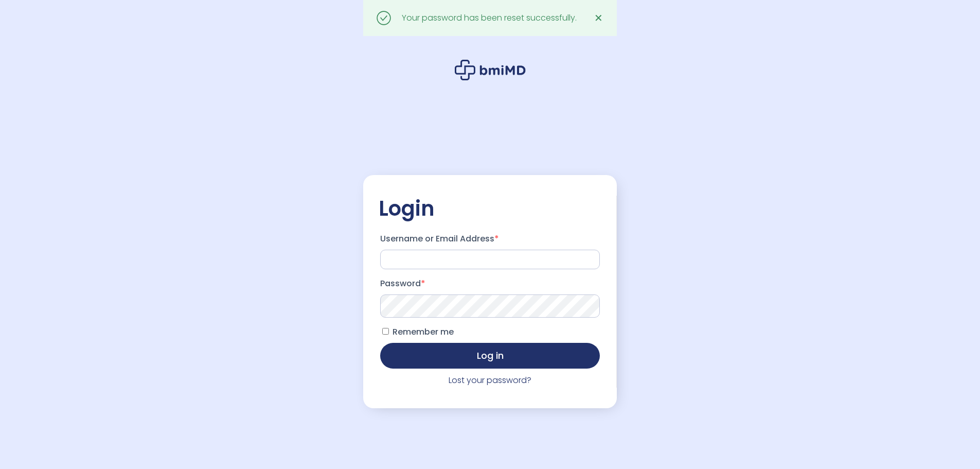 Image resolution: width=980 pixels, height=469 pixels. What do you see at coordinates (490, 356) in the screenshot?
I see `button: Log in` at bounding box center [490, 356].